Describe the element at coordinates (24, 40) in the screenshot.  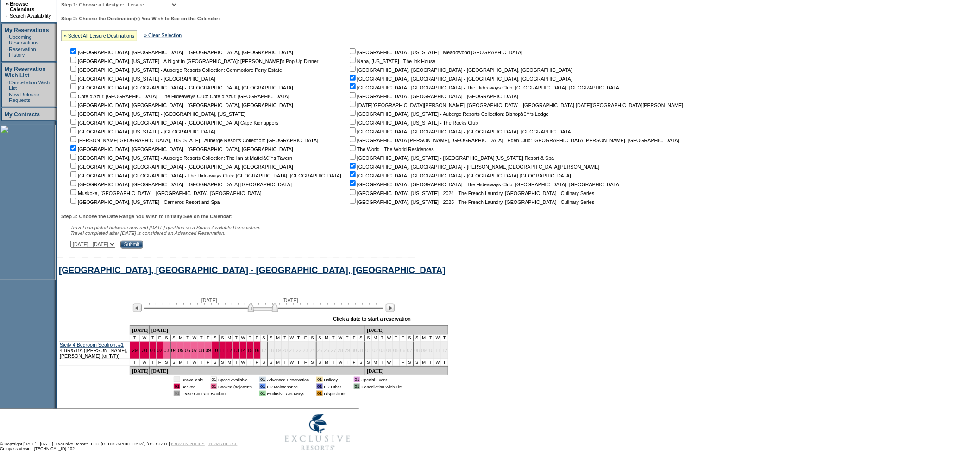
I see `a: Upcoming Reservations` at that location.